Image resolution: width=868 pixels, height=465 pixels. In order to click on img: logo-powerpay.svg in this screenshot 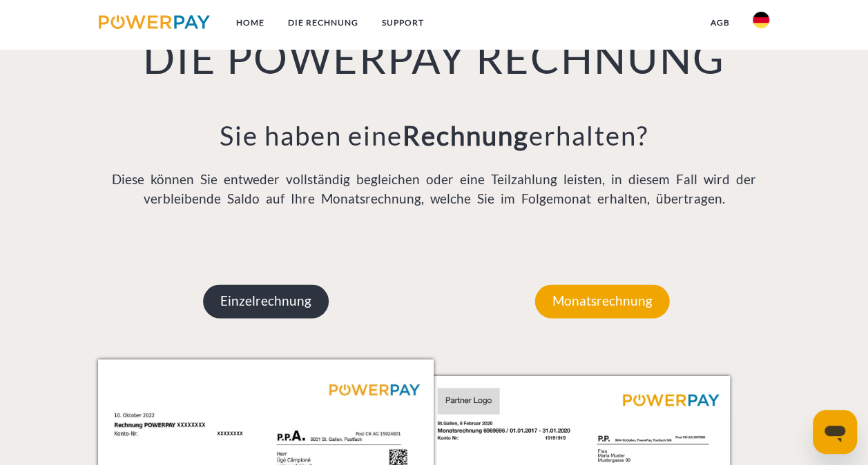, I will do `click(154, 22)`.